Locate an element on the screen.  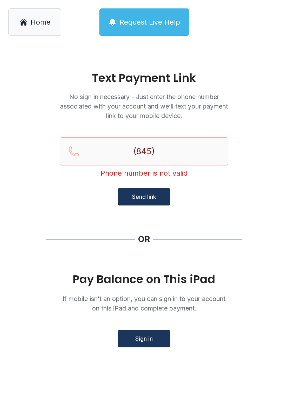
span: Home is located at coordinates (40, 22).